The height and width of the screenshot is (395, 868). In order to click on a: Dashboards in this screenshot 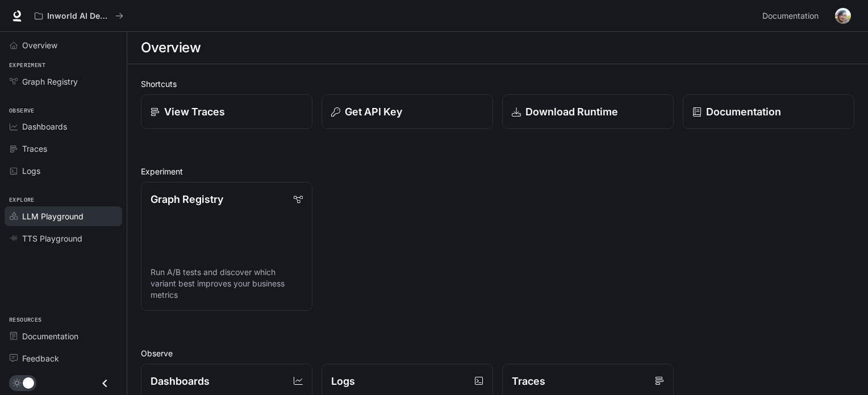, I will do `click(63, 126)`.